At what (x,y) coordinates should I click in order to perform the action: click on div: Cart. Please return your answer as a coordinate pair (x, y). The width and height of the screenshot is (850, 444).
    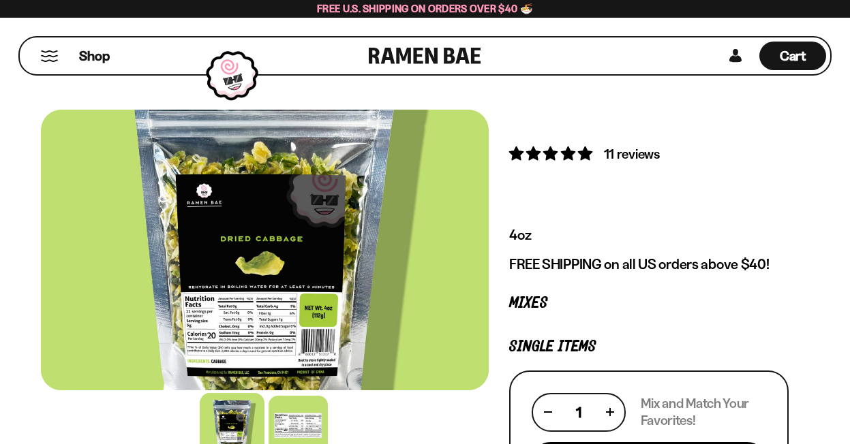
    Looking at the image, I should click on (792, 56).